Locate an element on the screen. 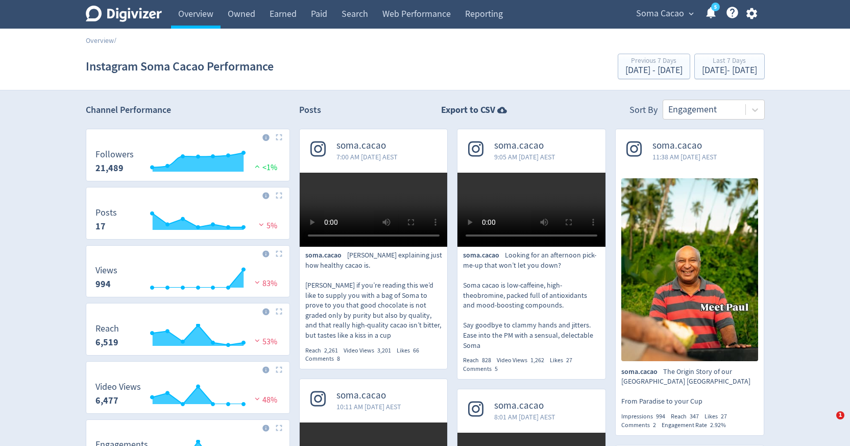 The height and width of the screenshot is (446, 850). strong: 17 is located at coordinates (101, 226).